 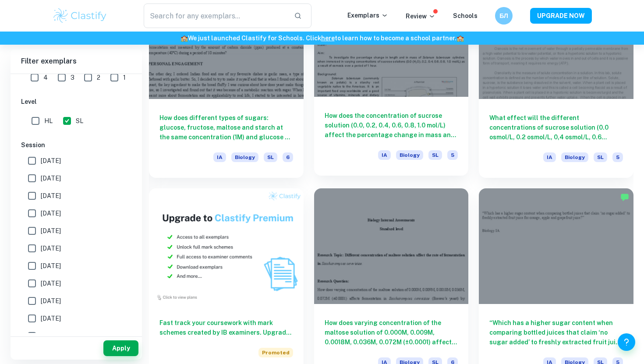 I want to click on h6: Level, so click(x=76, y=102).